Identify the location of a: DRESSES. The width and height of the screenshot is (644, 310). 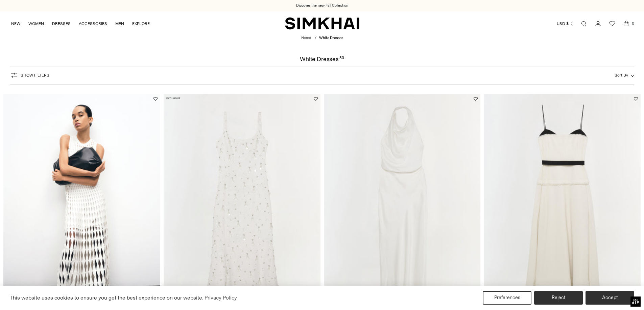
(61, 24).